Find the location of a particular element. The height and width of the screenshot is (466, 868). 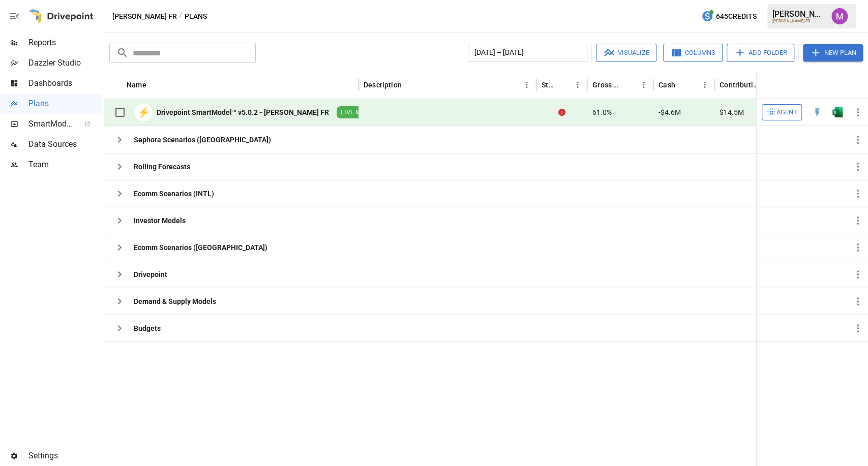

div: Umer Muhammed is located at coordinates (839, 16).